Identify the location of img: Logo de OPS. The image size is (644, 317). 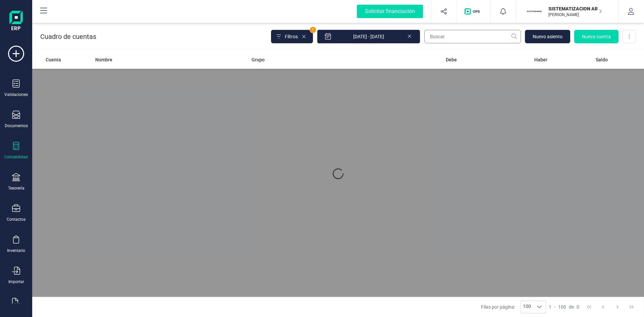
(473, 11).